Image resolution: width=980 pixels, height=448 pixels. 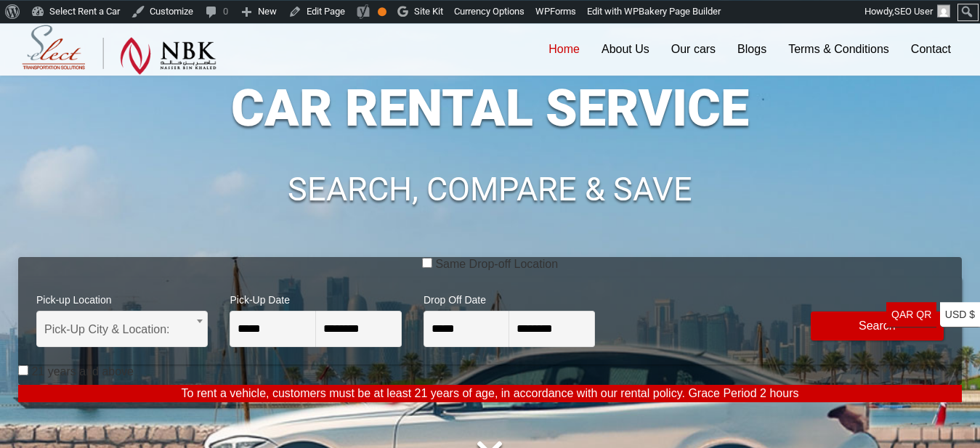 I want to click on a: Contact, so click(x=930, y=49).